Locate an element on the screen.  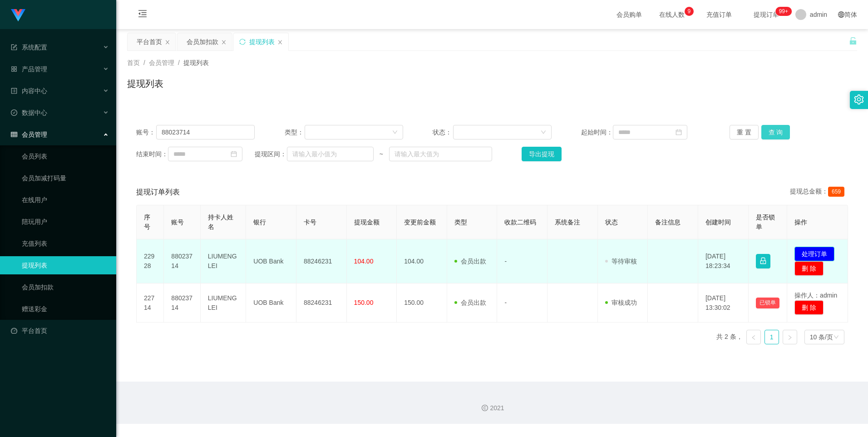
i: 图标: copyright is located at coordinates (485, 408).